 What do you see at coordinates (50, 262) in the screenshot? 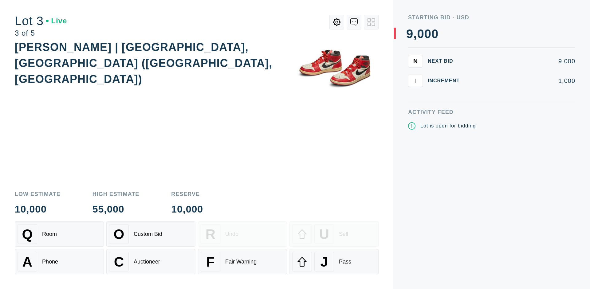
I see `div: Phone` at bounding box center [50, 262].